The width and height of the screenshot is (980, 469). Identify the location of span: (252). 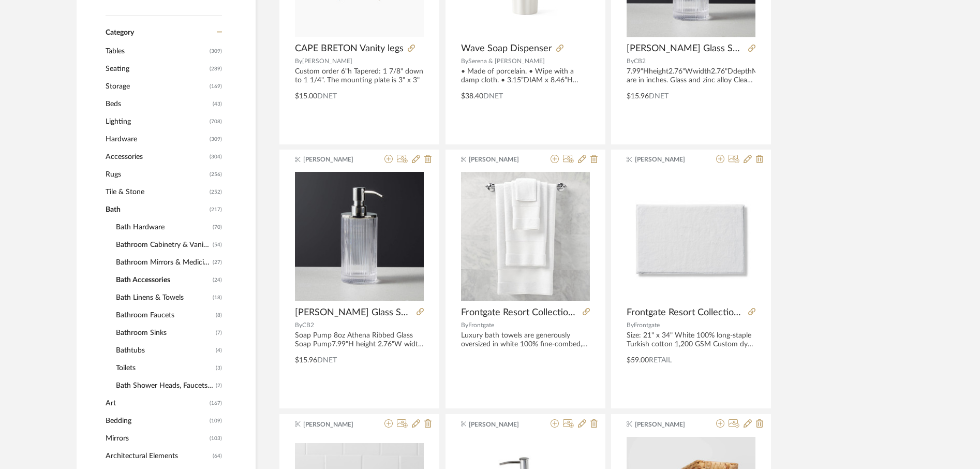
(216, 192).